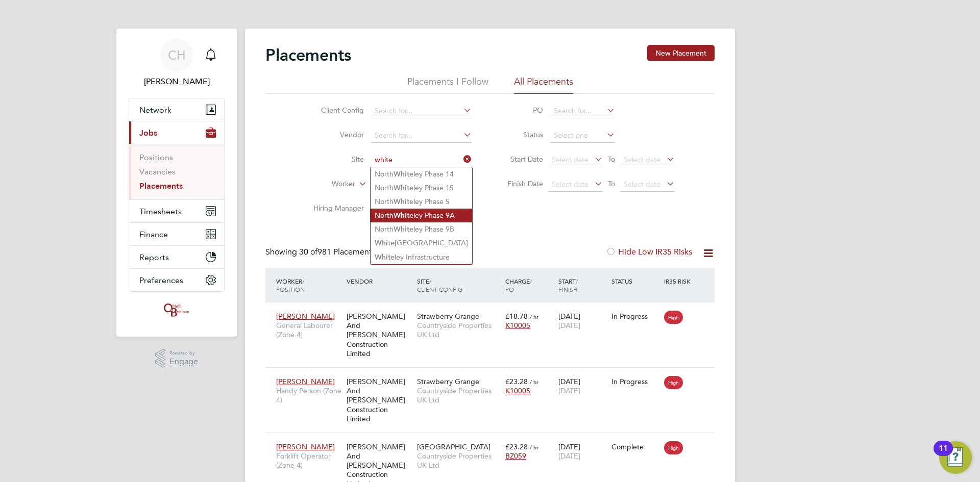 The height and width of the screenshot is (482, 980). I want to click on span: Timesheets, so click(160, 211).